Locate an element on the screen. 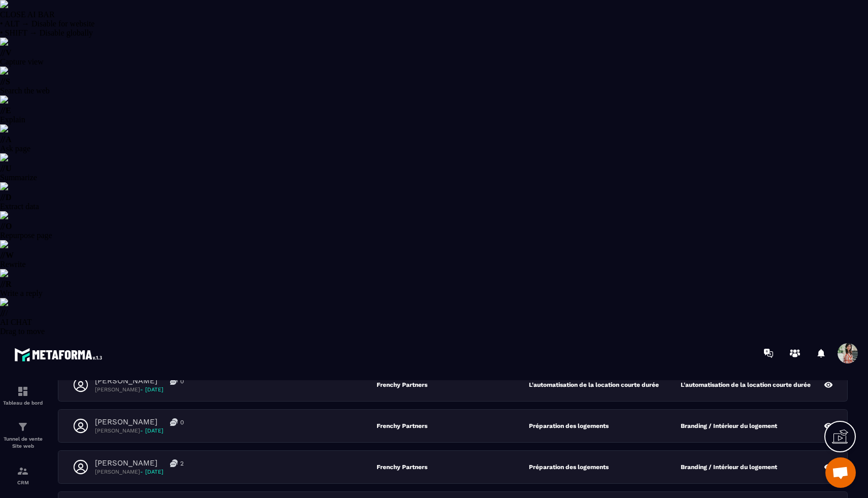 The image size is (868, 498). div: Ouvrir le chat is located at coordinates (841, 472).